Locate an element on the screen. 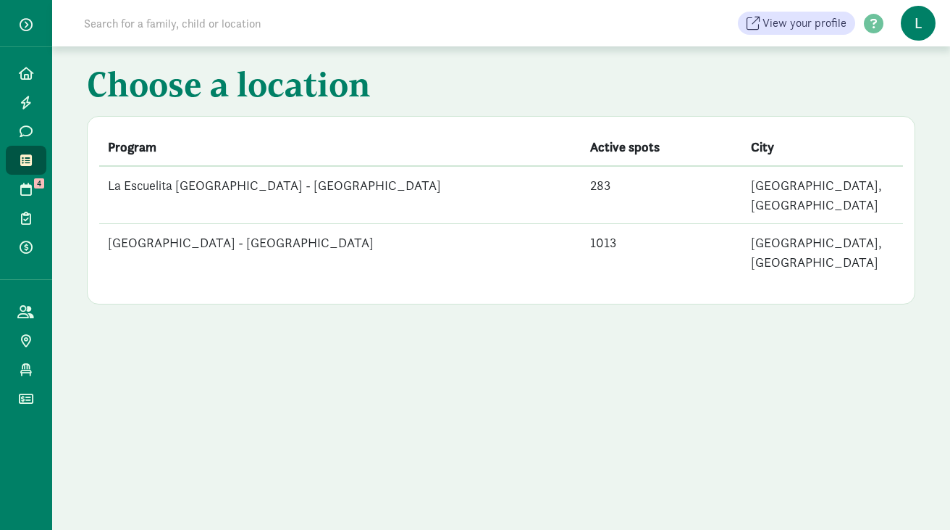 The height and width of the screenshot is (530, 950). h1: Choose a location is located at coordinates (501, 87).